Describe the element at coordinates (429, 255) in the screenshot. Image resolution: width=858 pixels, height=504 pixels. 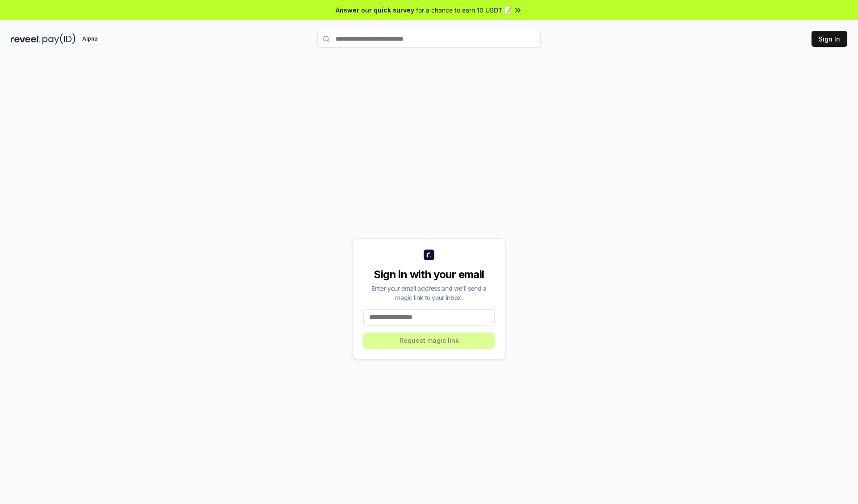
I see `img: logo_small` at that location.